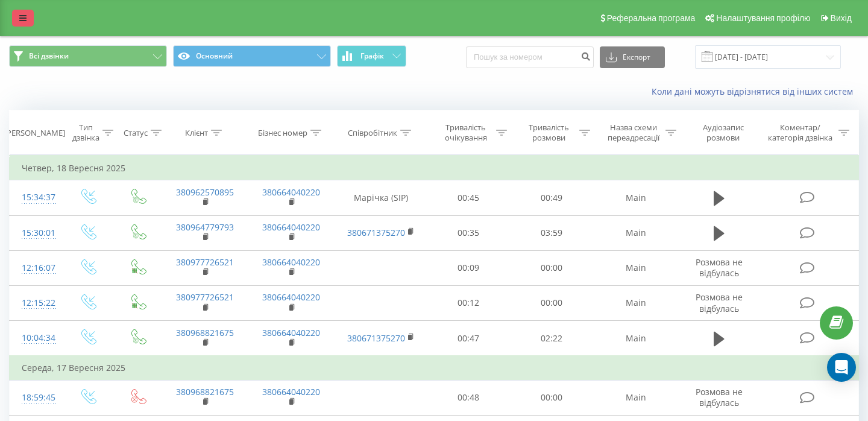 This screenshot has width=868, height=421. What do you see at coordinates (36, 197) in the screenshot?
I see `div: 15:34:37` at bounding box center [36, 197].